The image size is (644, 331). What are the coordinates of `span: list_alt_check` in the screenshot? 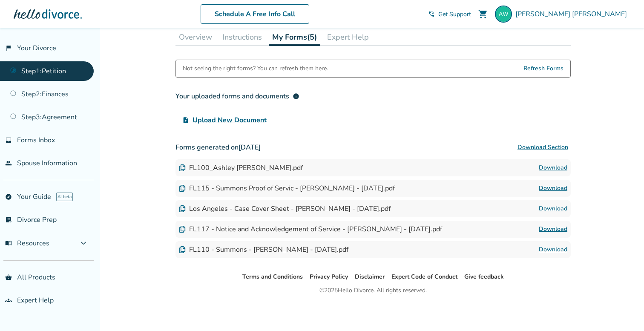 It's located at (8, 220).